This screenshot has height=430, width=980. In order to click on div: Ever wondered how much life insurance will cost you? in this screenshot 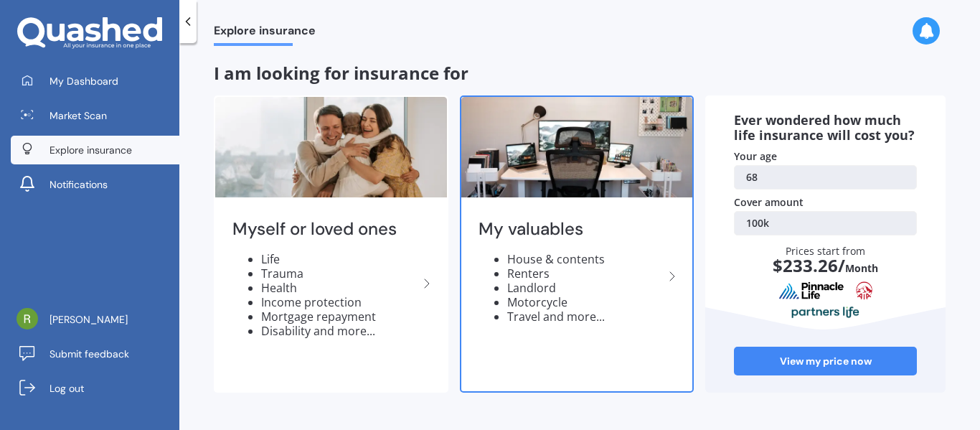, I will do `click(825, 128)`.